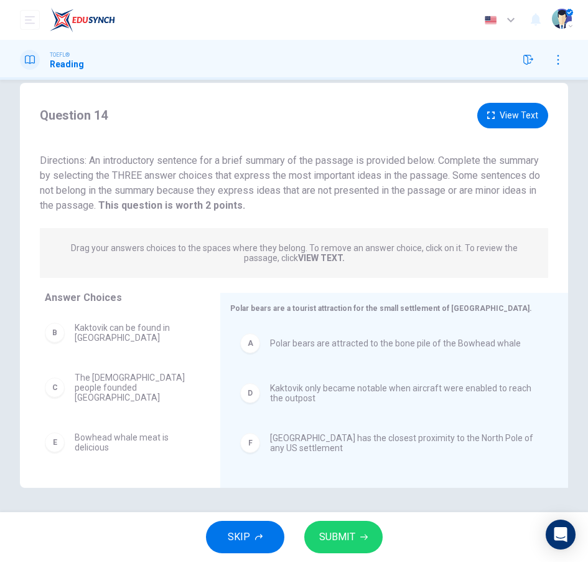  What do you see at coordinates (562, 19) in the screenshot?
I see `button: Profile picture` at bounding box center [562, 19].